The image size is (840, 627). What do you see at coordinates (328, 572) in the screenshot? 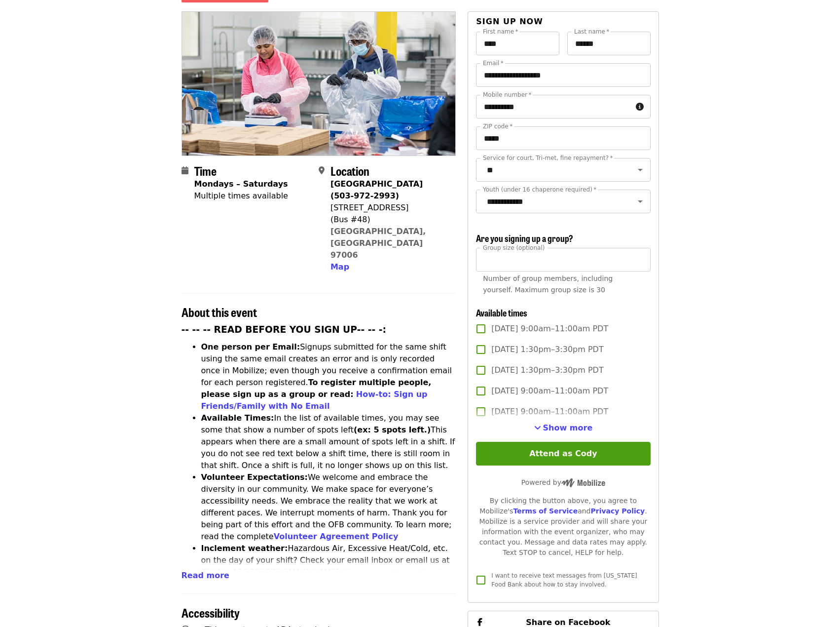
I see `li: Hazardous Air, Excessive Heat/Cold, etc. on the day of your shift? Check your email inbox or emai...` at bounding box center [328, 572].